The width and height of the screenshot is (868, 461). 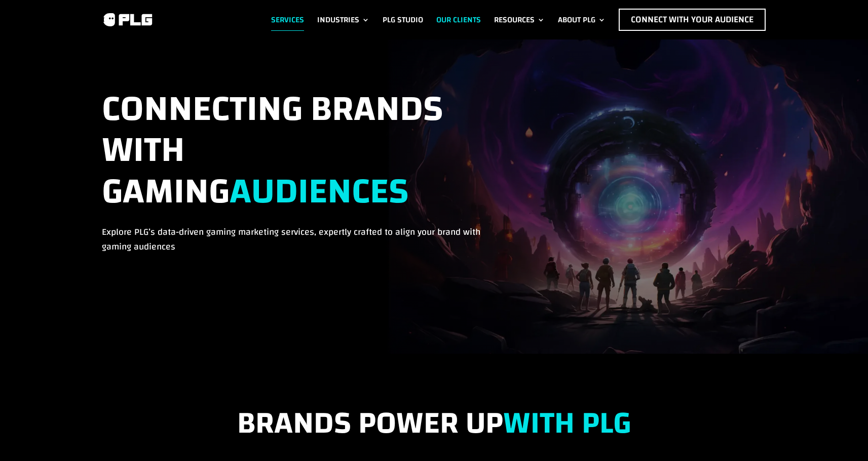 What do you see at coordinates (692, 20) in the screenshot?
I see `a: Connect with Your Audience` at bounding box center [692, 20].